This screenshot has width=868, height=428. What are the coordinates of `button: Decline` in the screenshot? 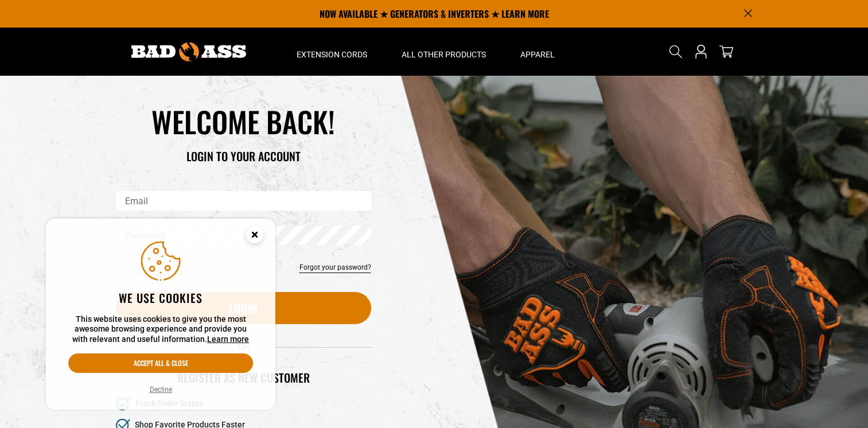 It's located at (161, 389).